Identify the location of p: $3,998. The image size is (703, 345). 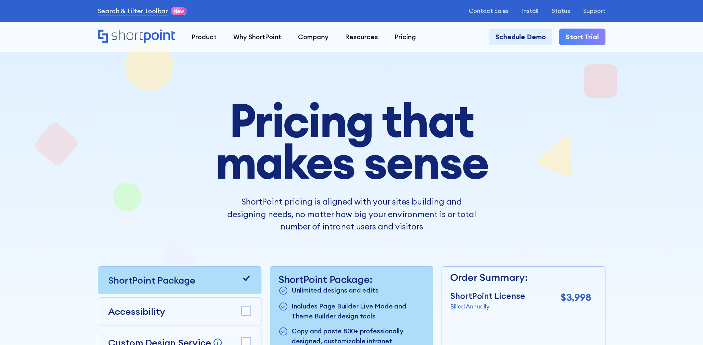
(576, 297).